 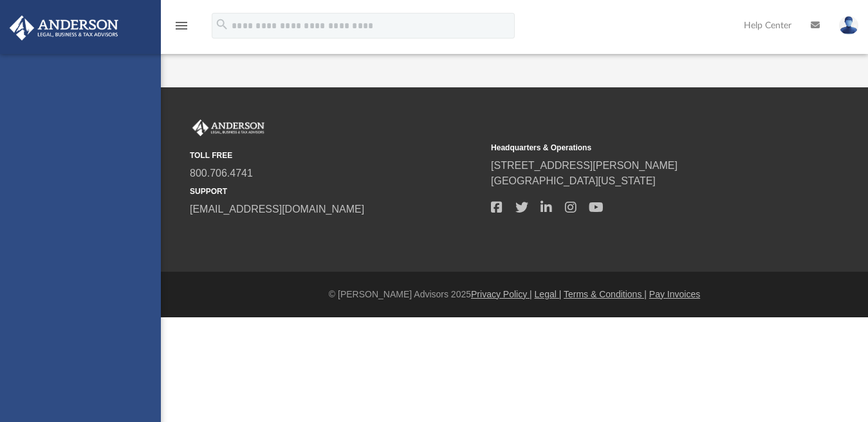 I want to click on small: TOLL FREE, so click(x=336, y=156).